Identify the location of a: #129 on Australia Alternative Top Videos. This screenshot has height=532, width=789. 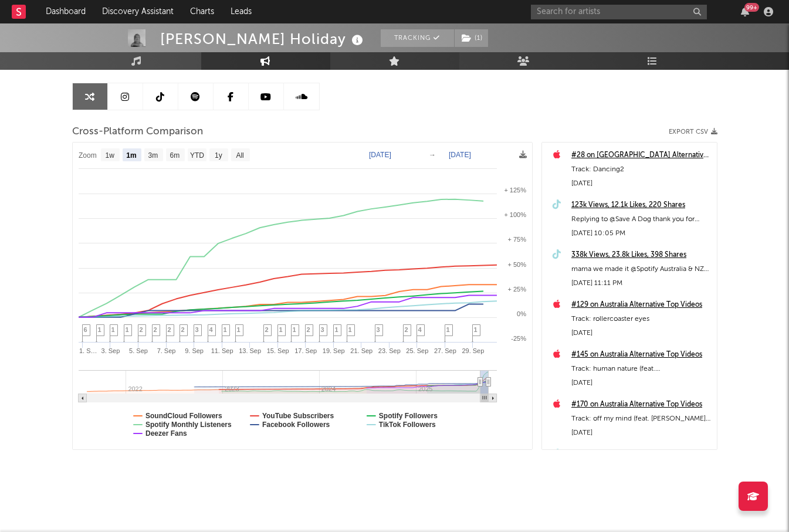
(641, 305).